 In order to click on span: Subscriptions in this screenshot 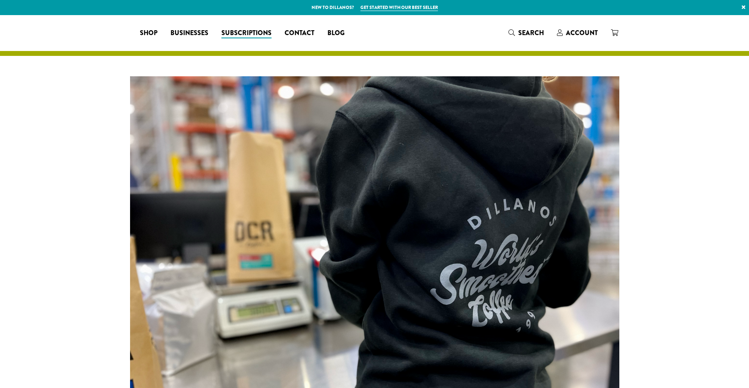, I will do `click(246, 33)`.